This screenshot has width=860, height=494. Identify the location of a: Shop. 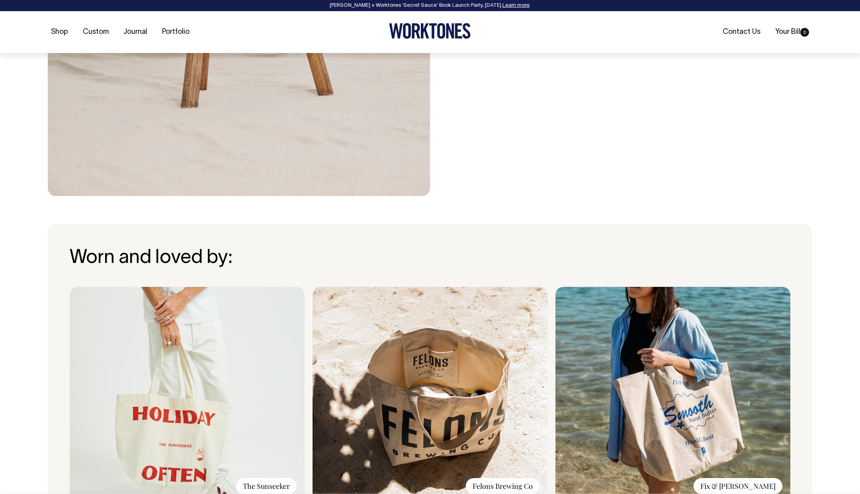
(59, 32).